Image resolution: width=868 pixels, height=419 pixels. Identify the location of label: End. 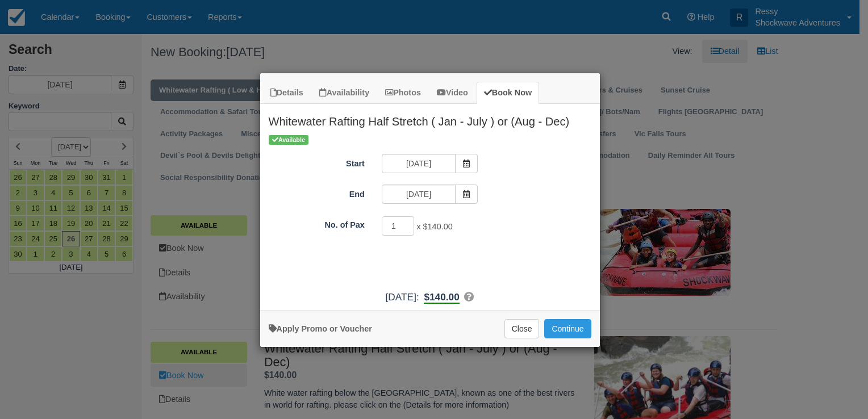
(317, 193).